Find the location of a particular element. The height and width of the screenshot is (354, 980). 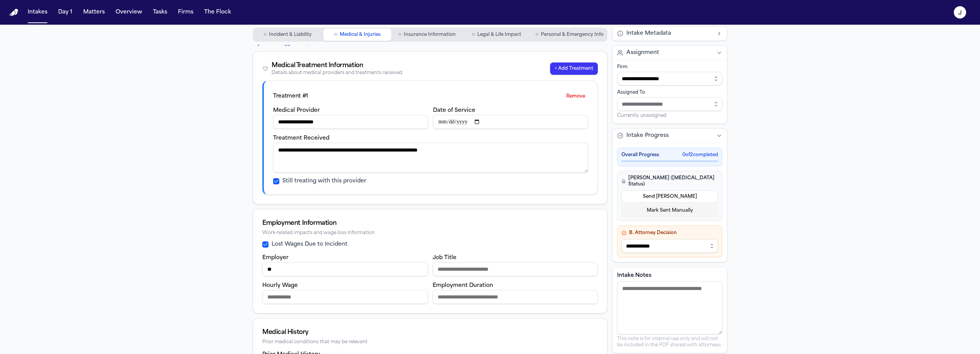

button: Day 1 is located at coordinates (65, 12).